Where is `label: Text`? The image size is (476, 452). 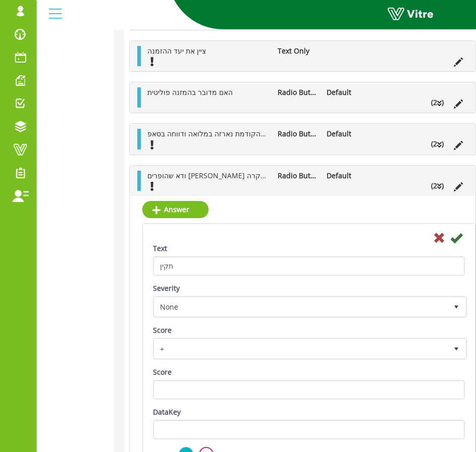
label: Text is located at coordinates (160, 248).